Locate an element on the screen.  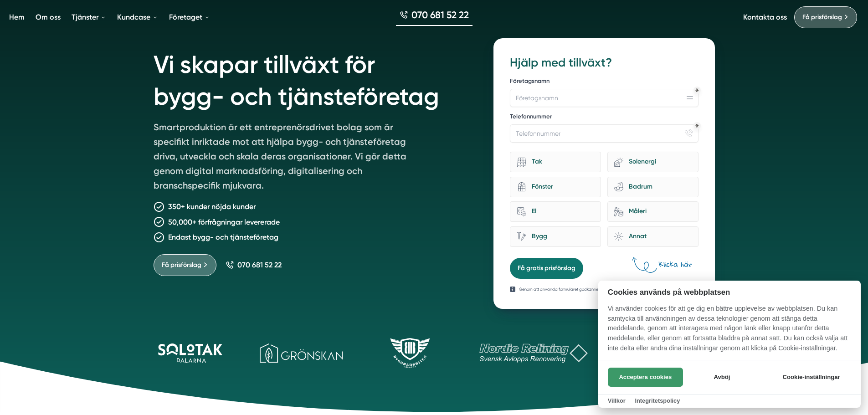
a: Integritetspolicy is located at coordinates (657, 401).